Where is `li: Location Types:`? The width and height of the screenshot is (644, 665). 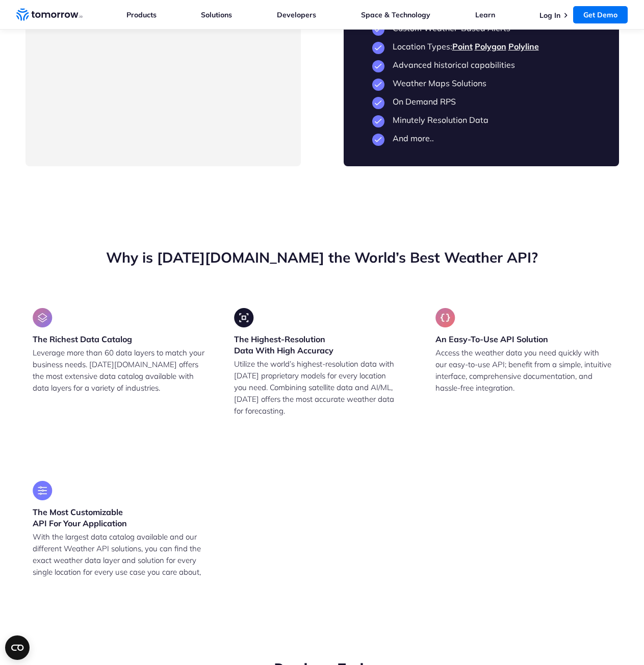
li: Location Types: is located at coordinates (481, 46).